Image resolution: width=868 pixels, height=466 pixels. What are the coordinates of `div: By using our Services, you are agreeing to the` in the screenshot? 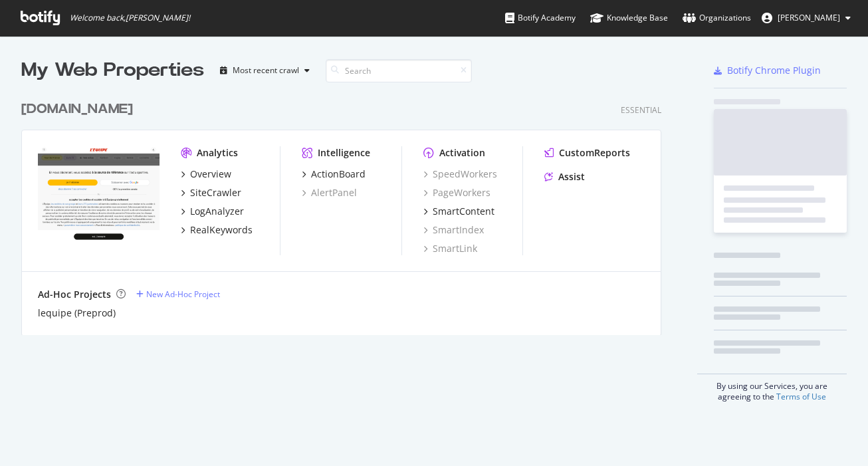 It's located at (771, 388).